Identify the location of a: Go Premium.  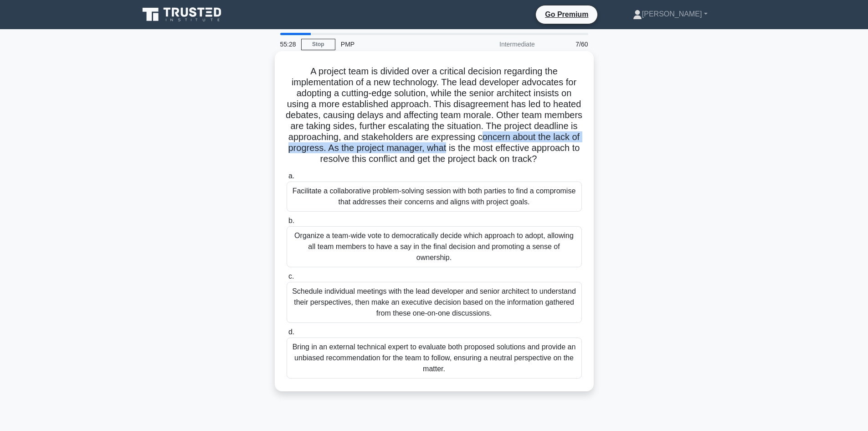
(566, 14).